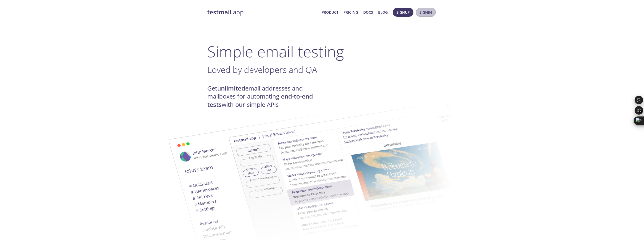 This screenshot has height=240, width=644. What do you see at coordinates (260, 100) in the screenshot?
I see `strong: end-to-end tests` at bounding box center [260, 100].